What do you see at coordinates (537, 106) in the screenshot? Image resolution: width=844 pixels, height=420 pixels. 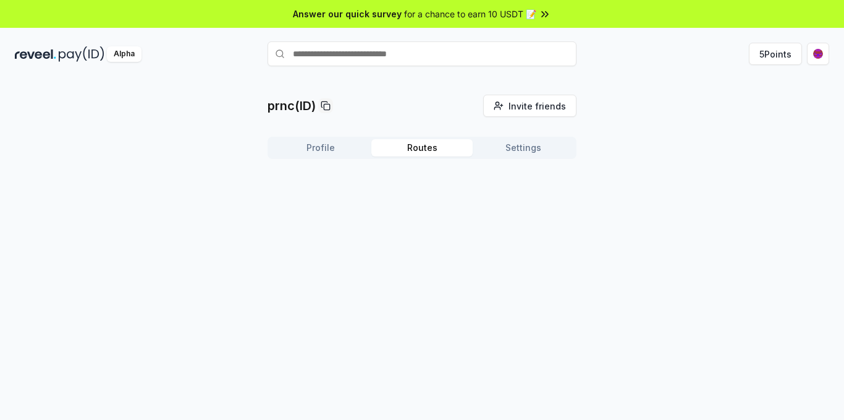 I see `span: Invite friends` at bounding box center [537, 106].